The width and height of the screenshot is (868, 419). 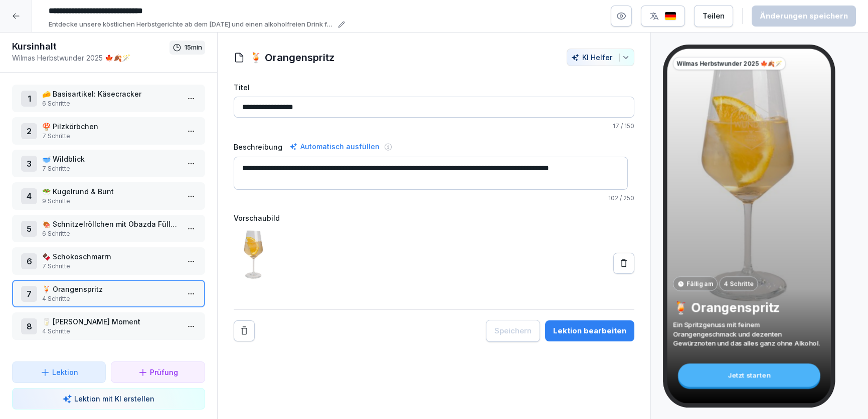 What do you see at coordinates (29, 99) in the screenshot?
I see `div: 1` at bounding box center [29, 99].